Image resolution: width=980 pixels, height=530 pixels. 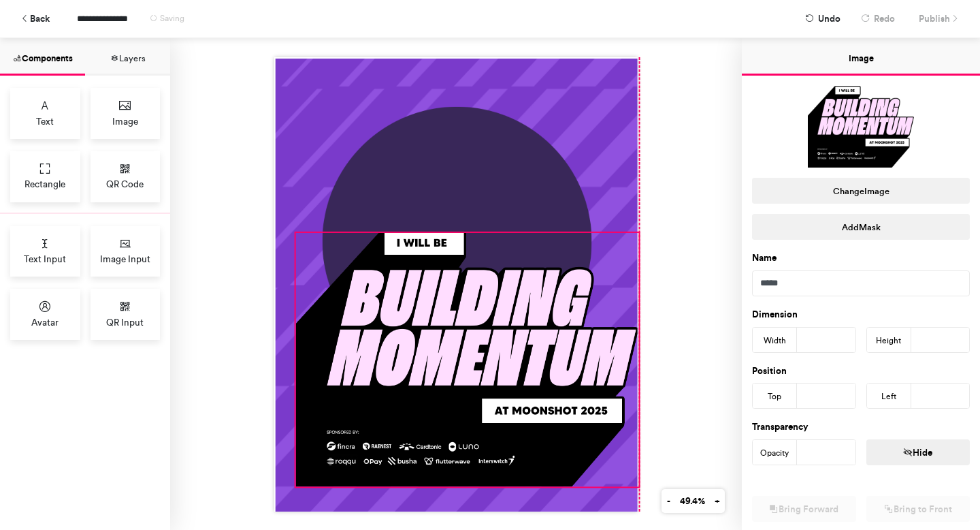 What do you see at coordinates (35, 18) in the screenshot?
I see `button: Back` at bounding box center [35, 18].